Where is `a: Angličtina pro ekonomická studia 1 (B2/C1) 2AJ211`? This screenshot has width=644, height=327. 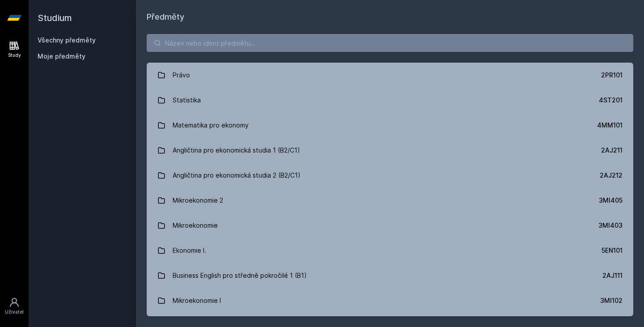 a: Angličtina pro ekonomická studia 1 (B2/C1) 2AJ211 is located at coordinates (390, 150).